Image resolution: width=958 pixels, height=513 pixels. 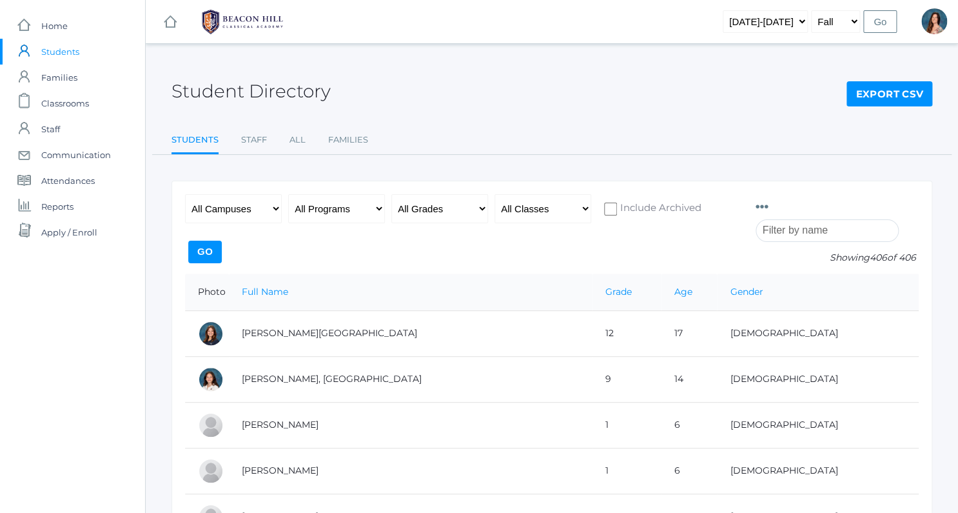 I want to click on input: Filter by name, so click(x=827, y=230).